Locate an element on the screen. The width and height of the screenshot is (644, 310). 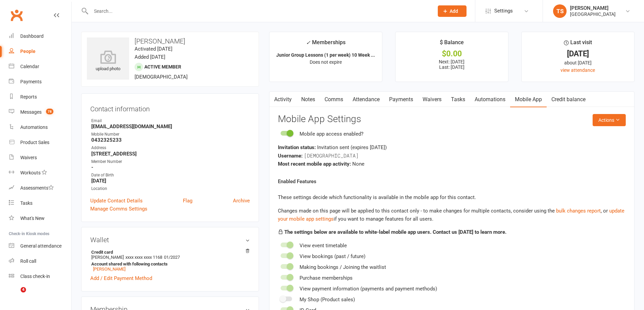
span: Making bookings / Joining the waitlist is located at coordinates (343, 267).